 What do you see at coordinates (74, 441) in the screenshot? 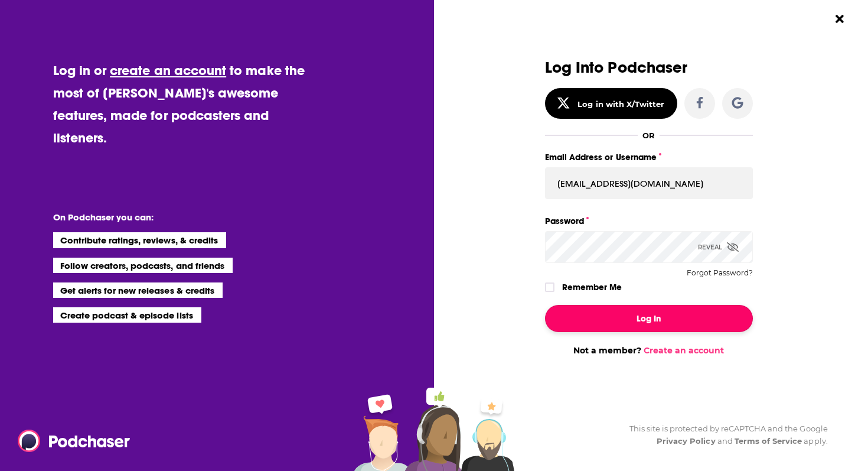
I see `img: Podchaser - Follow, Share and Rate Podcasts` at bounding box center [74, 441].